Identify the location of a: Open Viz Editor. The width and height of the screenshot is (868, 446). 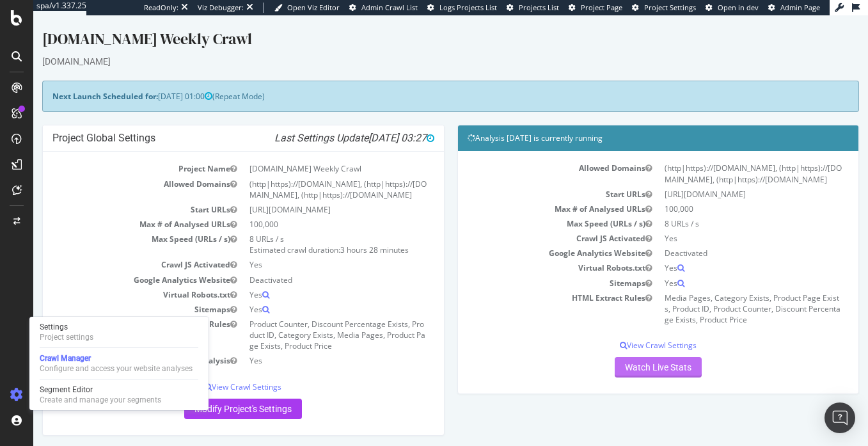
(307, 8).